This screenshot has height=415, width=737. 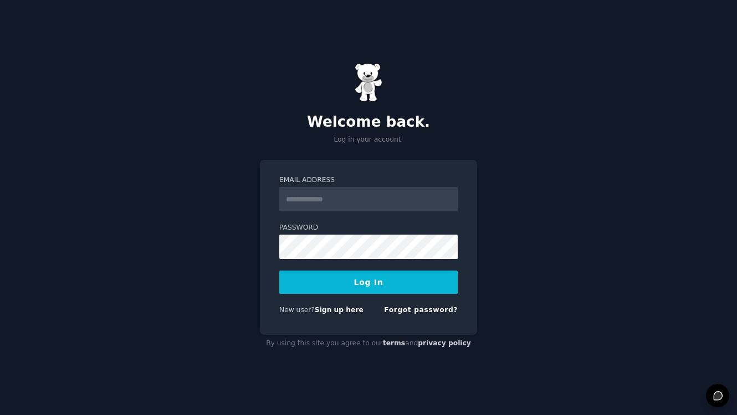 What do you see at coordinates (368, 140) in the screenshot?
I see `p: Log in your account.` at bounding box center [368, 140].